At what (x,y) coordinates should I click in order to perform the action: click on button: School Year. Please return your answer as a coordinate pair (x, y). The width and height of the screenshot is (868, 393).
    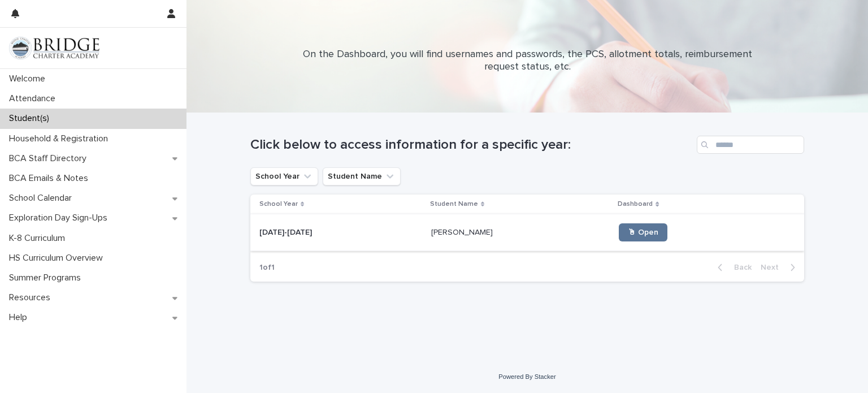
    Looking at the image, I should click on (284, 176).